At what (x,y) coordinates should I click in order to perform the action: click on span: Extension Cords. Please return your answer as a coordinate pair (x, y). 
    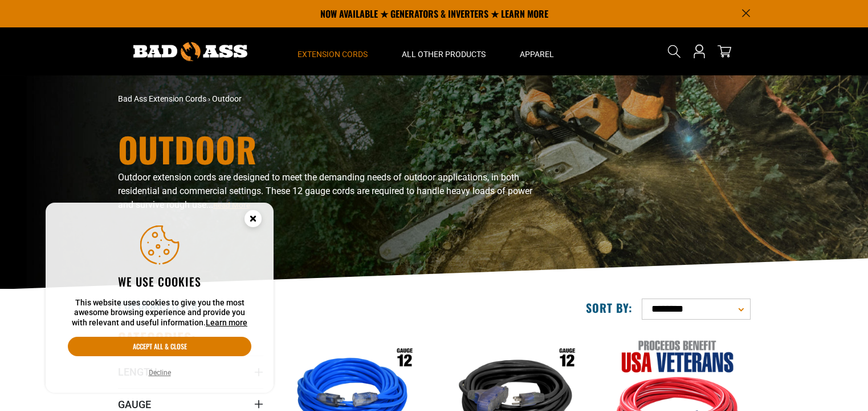
    Looking at the image, I should click on (332, 54).